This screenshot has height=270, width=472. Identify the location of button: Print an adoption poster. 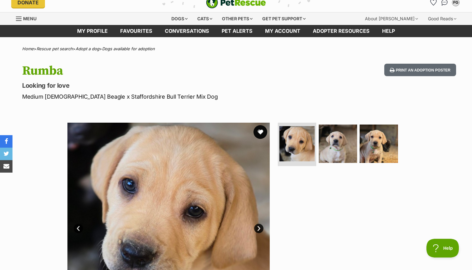
(420, 70).